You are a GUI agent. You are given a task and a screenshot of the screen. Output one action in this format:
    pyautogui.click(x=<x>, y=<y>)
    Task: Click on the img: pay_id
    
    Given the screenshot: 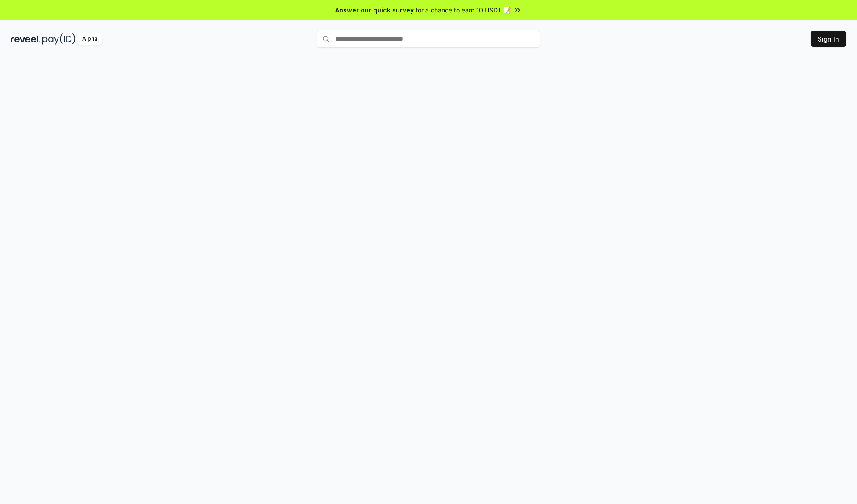 What is the action you would take?
    pyautogui.click(x=59, y=39)
    